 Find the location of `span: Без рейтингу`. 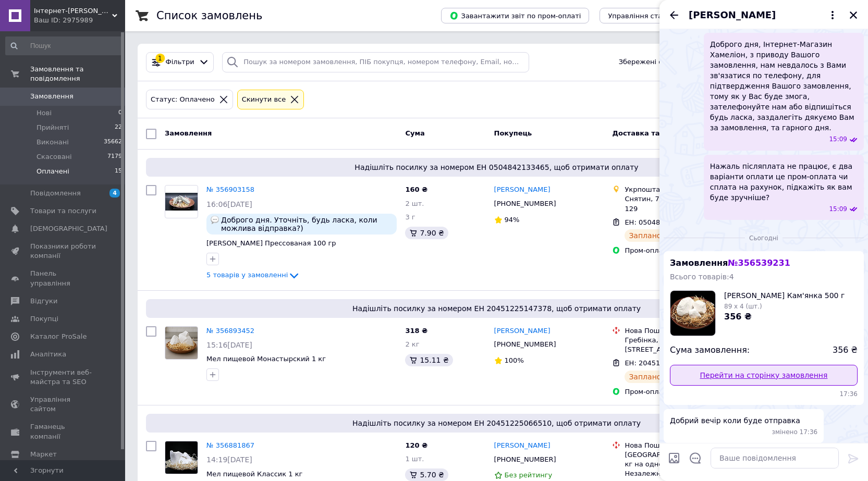

span: Без рейтингу is located at coordinates (529, 475).